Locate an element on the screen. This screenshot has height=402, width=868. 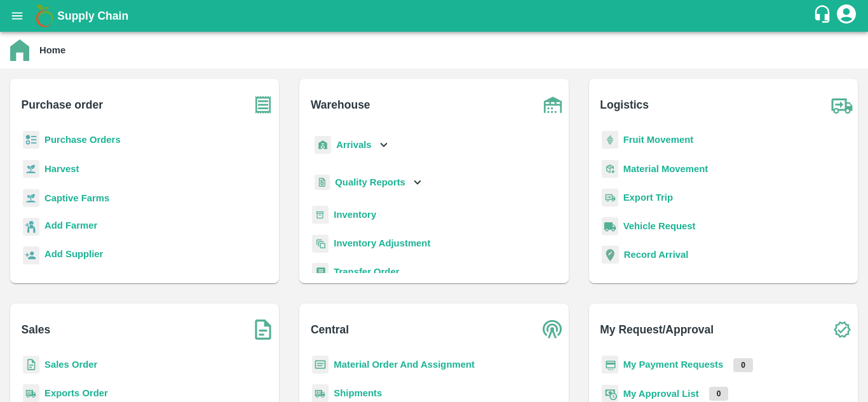
img: farmer is located at coordinates (31, 227).